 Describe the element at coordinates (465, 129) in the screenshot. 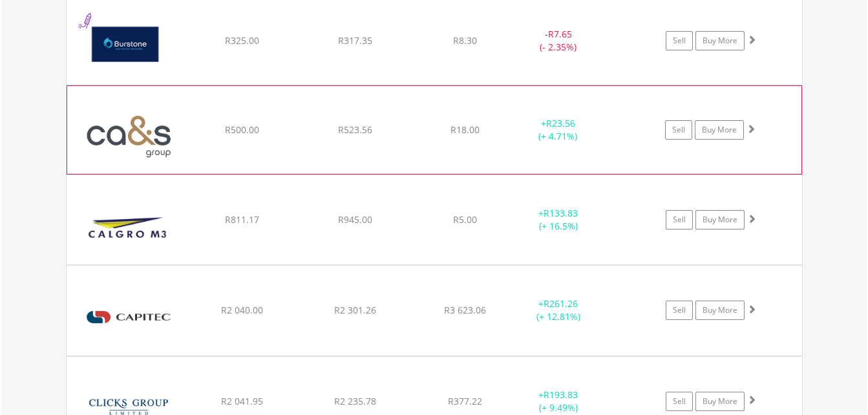

I see `span: R18.00` at that location.